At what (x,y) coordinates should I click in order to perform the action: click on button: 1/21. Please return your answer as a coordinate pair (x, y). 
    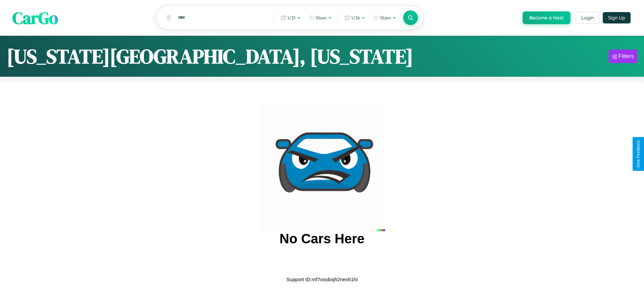
    Looking at the image, I should click on (291, 18).